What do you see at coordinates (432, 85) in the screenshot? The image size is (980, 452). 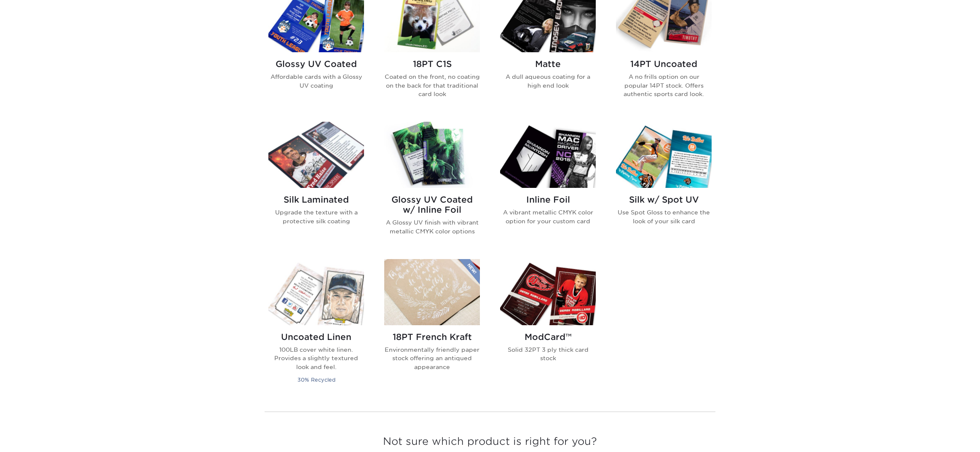 I see `p: Coated on the front, no coating on the back for that traditional card look` at bounding box center [432, 85].